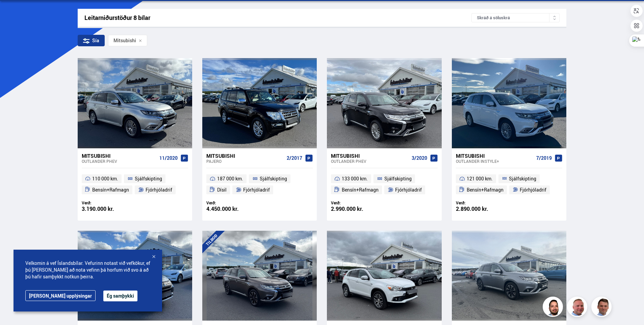 This screenshot has height=325, width=644. Describe the element at coordinates (495, 161) in the screenshot. I see `div: Outlander INSTYLE+` at that location.